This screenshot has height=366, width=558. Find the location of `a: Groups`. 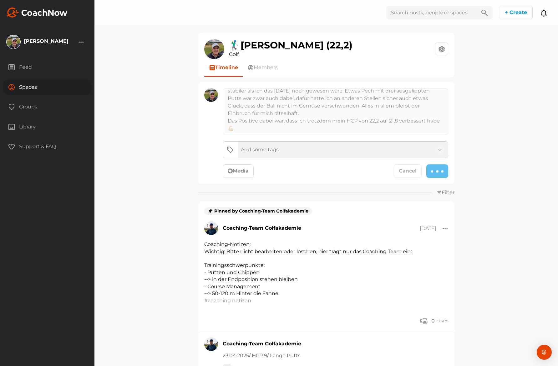

a: Groups is located at coordinates (47, 109).